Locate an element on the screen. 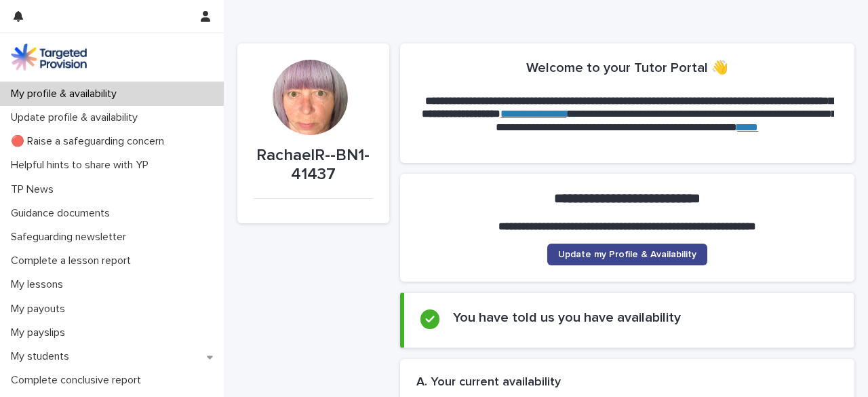 The height and width of the screenshot is (397, 868). p: My students is located at coordinates (43, 356).